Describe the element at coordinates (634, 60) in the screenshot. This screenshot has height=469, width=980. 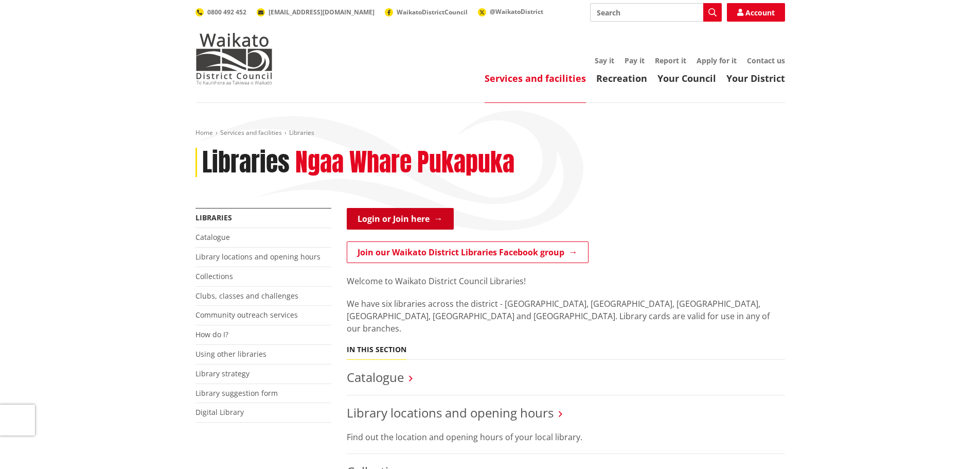
I see `a: Pay it` at that location.